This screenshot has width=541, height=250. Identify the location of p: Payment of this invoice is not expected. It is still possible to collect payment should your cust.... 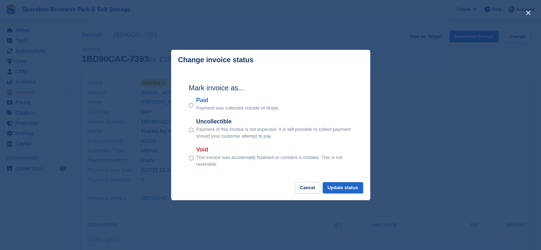
(274, 133).